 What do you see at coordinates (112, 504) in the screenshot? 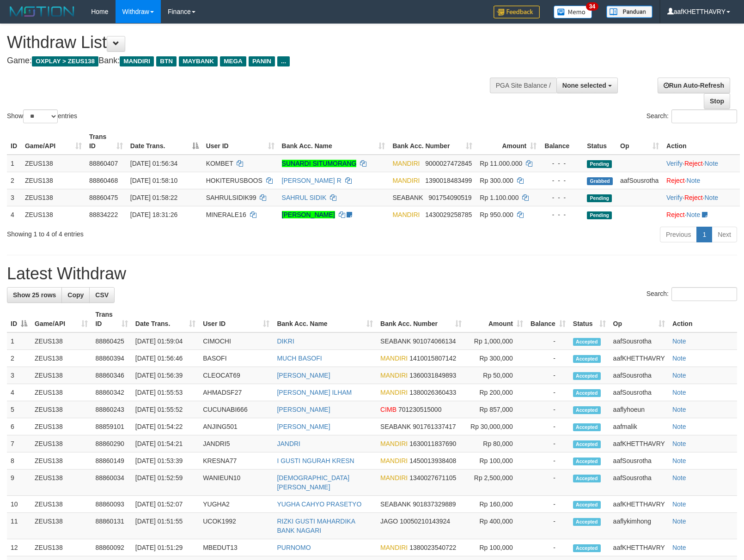
I see `td: 88860093` at bounding box center [112, 504].